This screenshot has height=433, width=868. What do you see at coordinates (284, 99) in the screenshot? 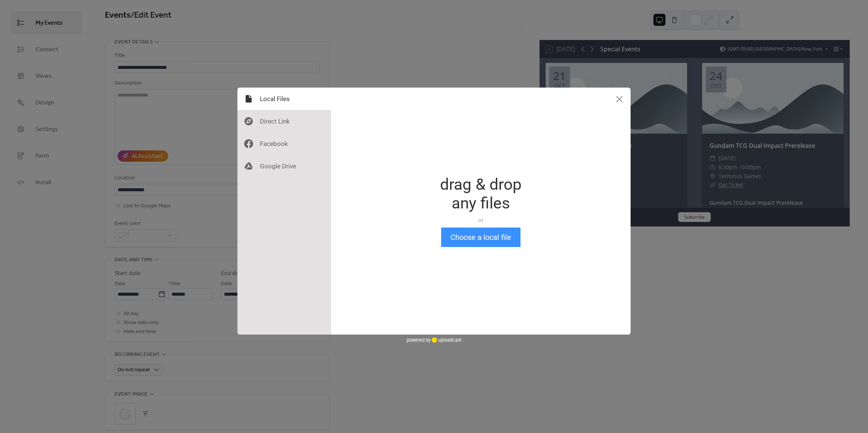
I see `div: Local Files` at bounding box center [284, 99].